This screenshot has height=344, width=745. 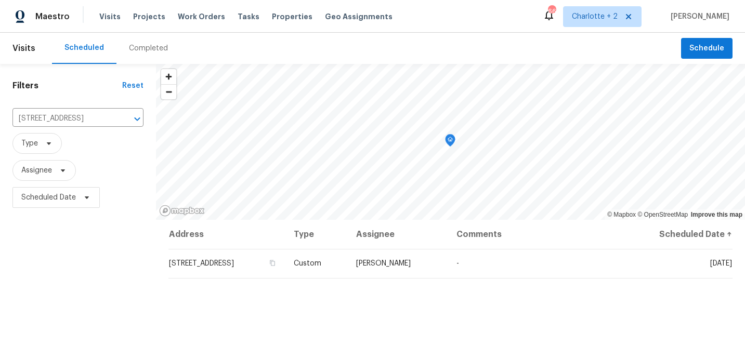 What do you see at coordinates (716, 215) in the screenshot?
I see `a: Improve this map` at bounding box center [716, 215].